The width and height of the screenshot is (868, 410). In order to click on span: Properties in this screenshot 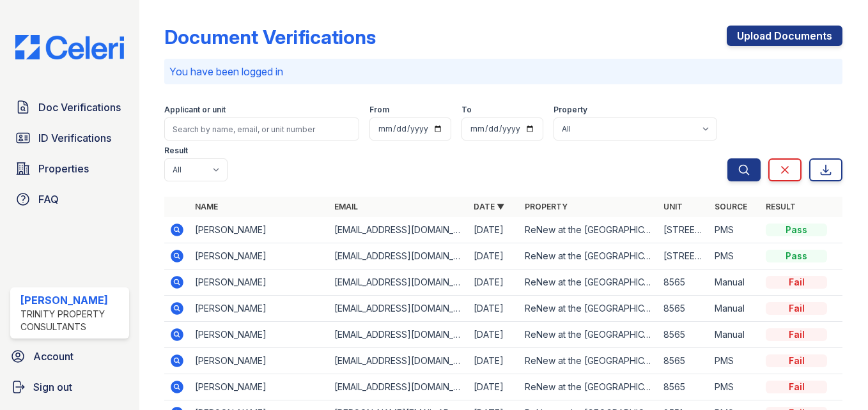, I will do `click(63, 169)`.